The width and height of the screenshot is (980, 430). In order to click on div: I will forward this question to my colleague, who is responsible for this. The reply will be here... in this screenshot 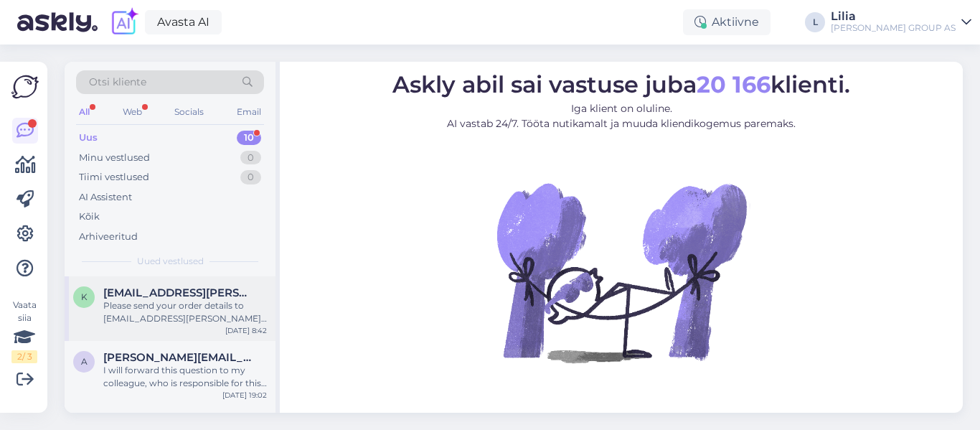, I will do `click(185, 377)`.